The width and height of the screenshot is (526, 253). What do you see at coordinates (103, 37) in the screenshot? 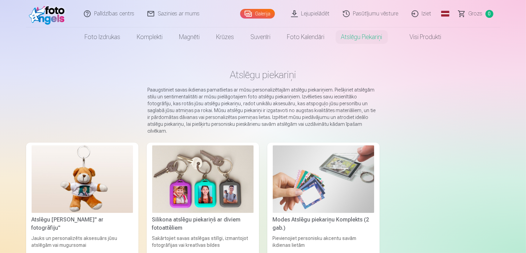
I see `a: Foto izdrukas` at bounding box center [103, 37].